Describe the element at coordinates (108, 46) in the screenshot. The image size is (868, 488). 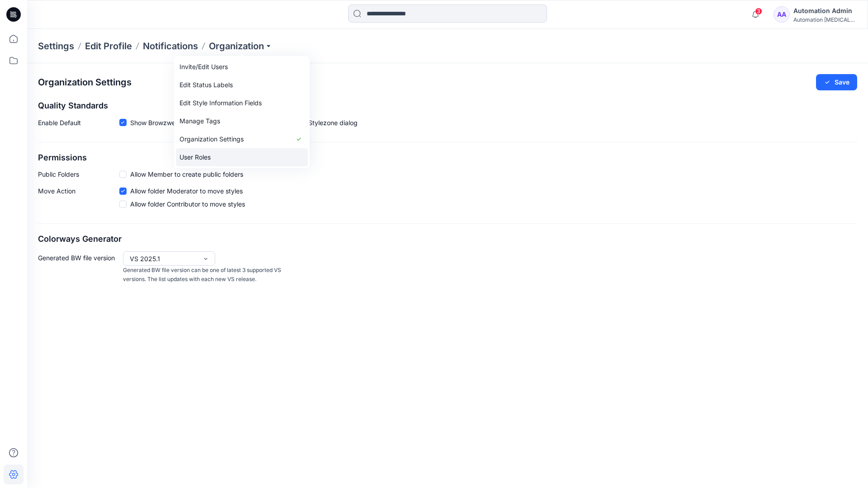
I see `a: Edit Profile` at that location.